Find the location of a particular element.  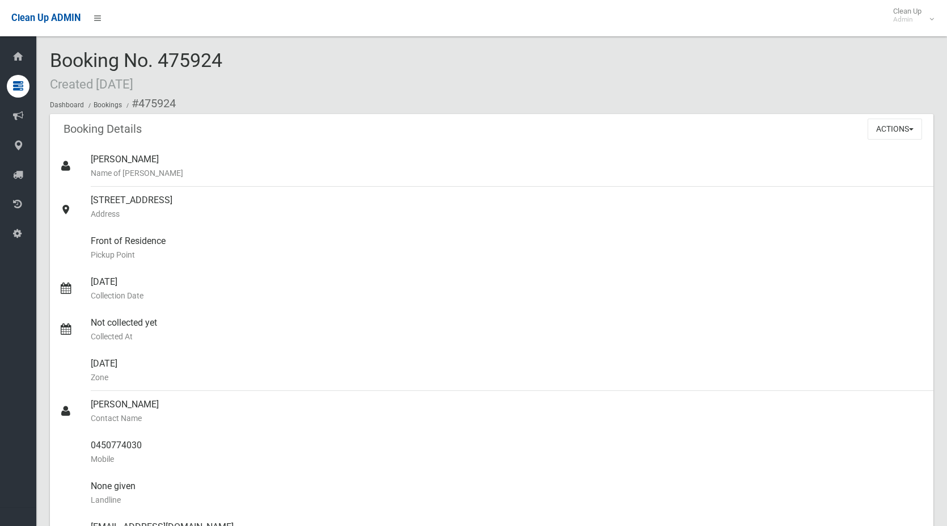

span: Clean Up is located at coordinates (910, 15).